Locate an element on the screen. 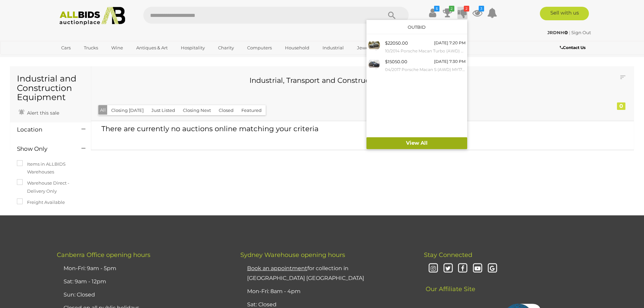 This screenshot has width=644, height=308. button: Closing Next is located at coordinates (197, 110).